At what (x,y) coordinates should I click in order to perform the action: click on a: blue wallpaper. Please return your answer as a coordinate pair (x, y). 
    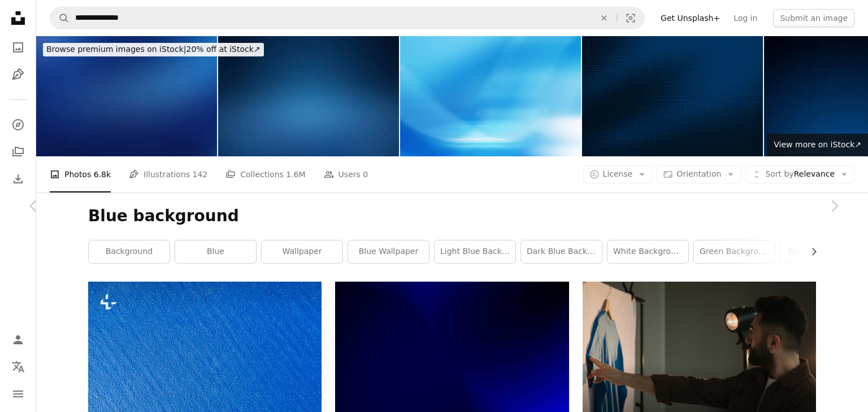
    Looking at the image, I should click on (388, 252).